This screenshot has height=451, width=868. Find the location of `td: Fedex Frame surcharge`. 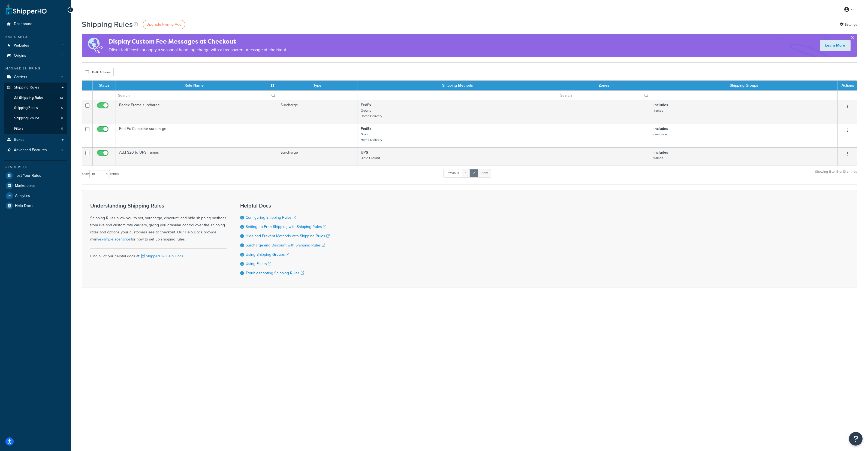

td: Fedex Frame surcharge is located at coordinates (197, 112).